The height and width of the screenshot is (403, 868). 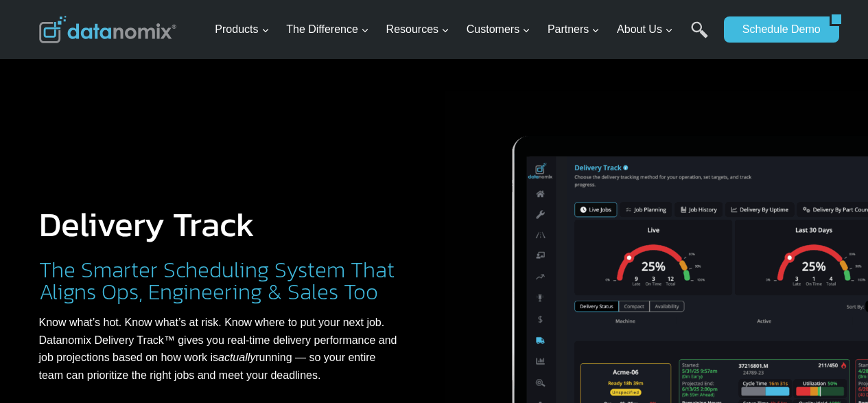 What do you see at coordinates (573, 29) in the screenshot?
I see `span: Partners` at bounding box center [573, 29].